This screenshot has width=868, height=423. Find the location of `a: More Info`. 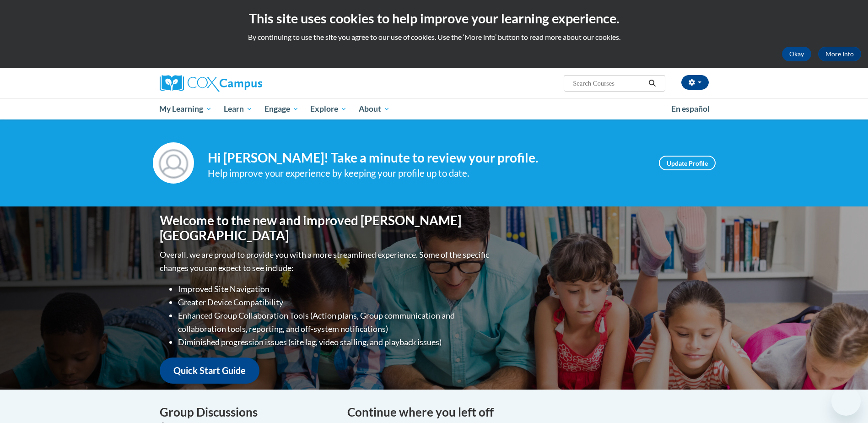

a: More Info is located at coordinates (840, 54).